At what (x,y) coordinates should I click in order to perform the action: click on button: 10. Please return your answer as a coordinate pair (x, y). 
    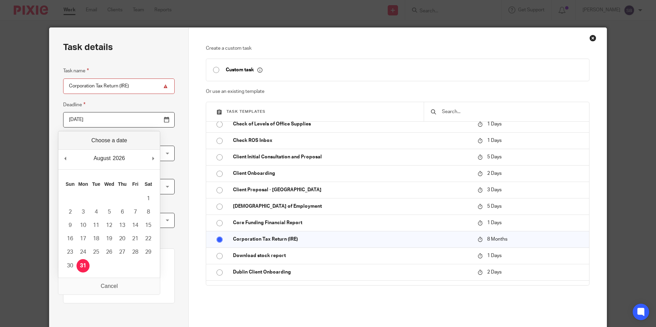
    Looking at the image, I should click on (83, 225).